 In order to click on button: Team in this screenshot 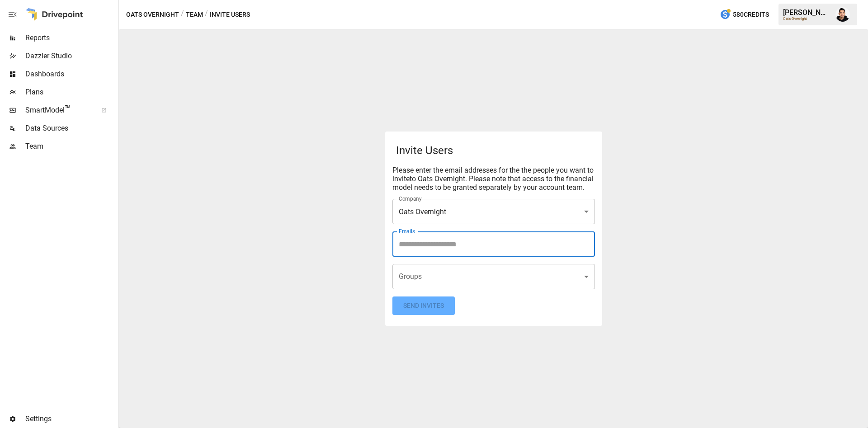, I will do `click(194, 15)`.